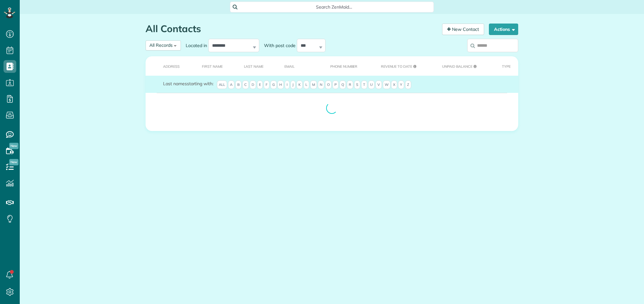 This screenshot has width=644, height=304. Describe the element at coordinates (280, 85) in the screenshot. I see `span: H` at that location.